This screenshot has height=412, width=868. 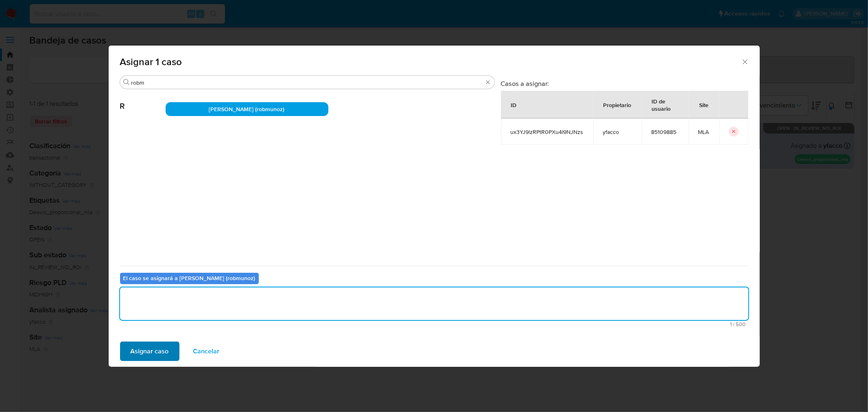 I want to click on div: assign-modal, so click(x=434, y=206).